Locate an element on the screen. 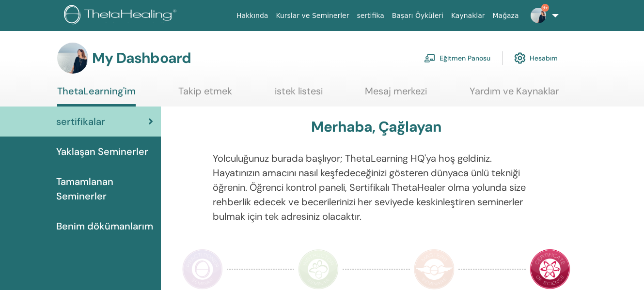  span: Tamamlanan Seminerler is located at coordinates (105, 189).